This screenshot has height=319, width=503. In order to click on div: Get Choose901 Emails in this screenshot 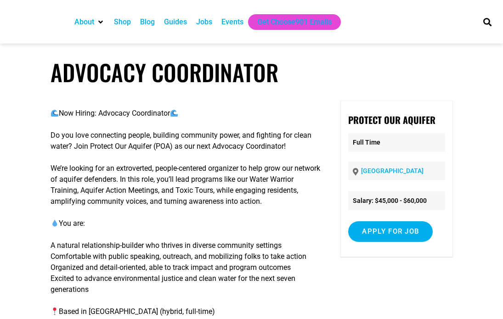, I will do `click(294, 22)`.